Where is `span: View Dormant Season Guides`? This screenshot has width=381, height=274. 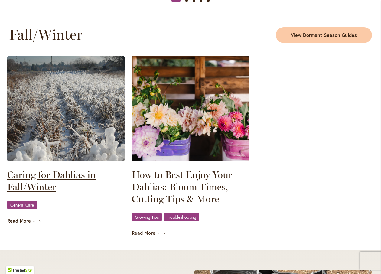 span: View Dormant Season Guides is located at coordinates (324, 35).